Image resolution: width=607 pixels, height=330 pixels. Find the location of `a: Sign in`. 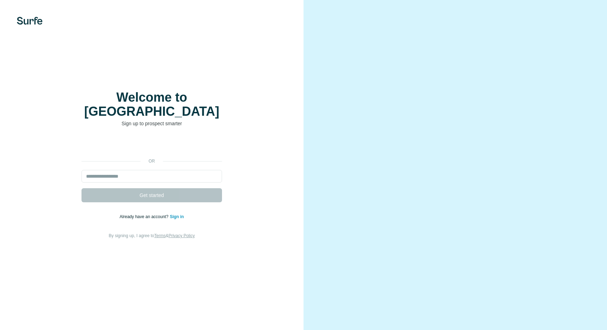

a: Sign in is located at coordinates (177, 216).